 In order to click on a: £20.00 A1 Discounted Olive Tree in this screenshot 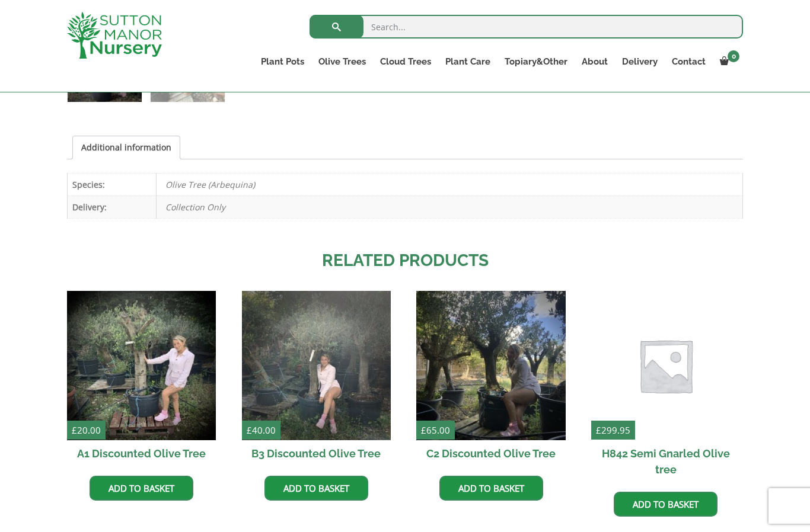, I will do `click(141, 379)`.